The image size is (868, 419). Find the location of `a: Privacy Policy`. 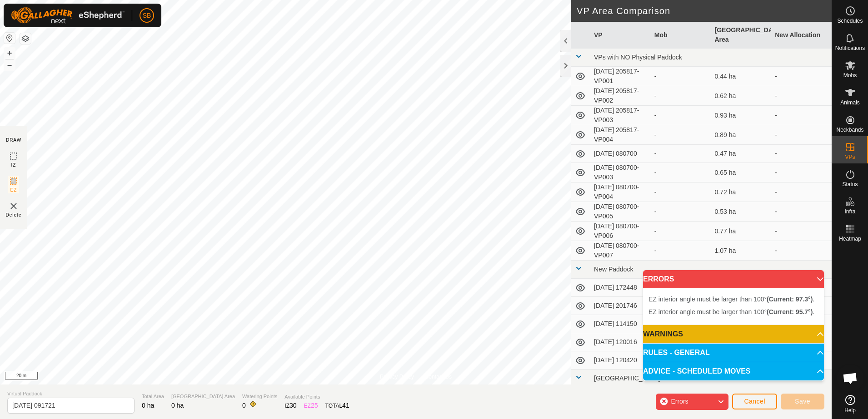

a: Privacy Policy is located at coordinates (396, 377).